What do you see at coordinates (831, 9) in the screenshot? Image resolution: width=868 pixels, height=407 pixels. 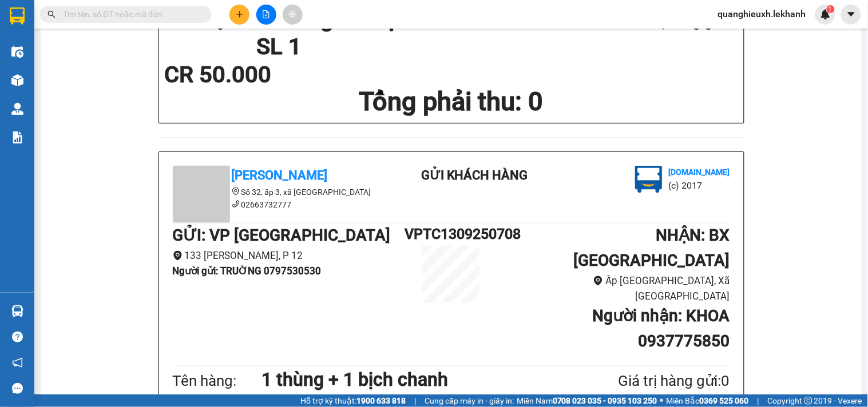 I see `sup: 1` at bounding box center [831, 9].